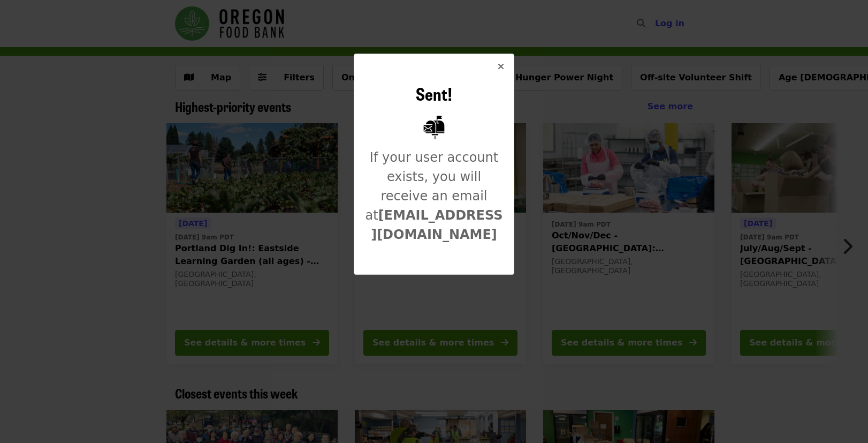 The width and height of the screenshot is (868, 443). I want to click on span: If your user account exists, you will receive an email at, so click(434, 196).